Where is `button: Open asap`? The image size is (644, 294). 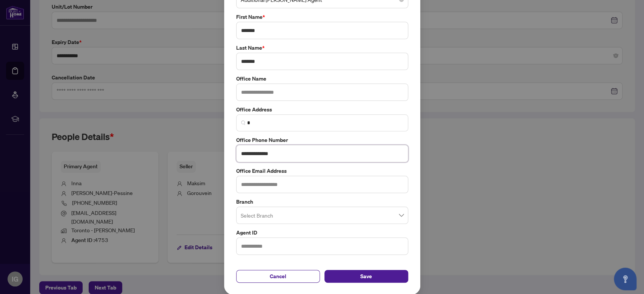
button: Open asap is located at coordinates (625, 279).